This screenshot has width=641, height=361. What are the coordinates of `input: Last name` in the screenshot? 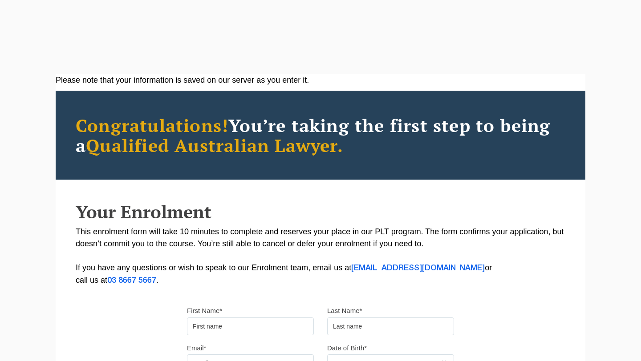 It's located at (390, 327).